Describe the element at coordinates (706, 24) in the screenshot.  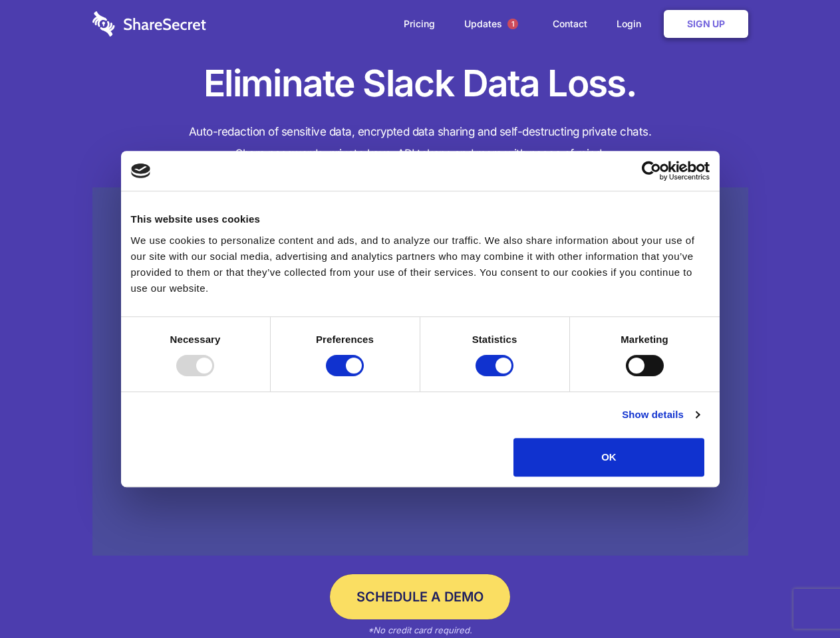
I see `a: Sign Up` at that location.